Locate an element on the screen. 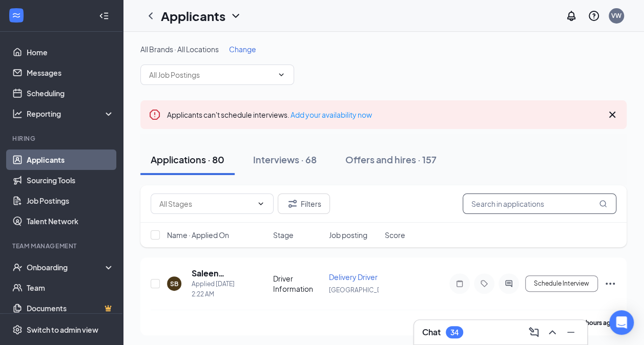  a: Home is located at coordinates (70, 52).